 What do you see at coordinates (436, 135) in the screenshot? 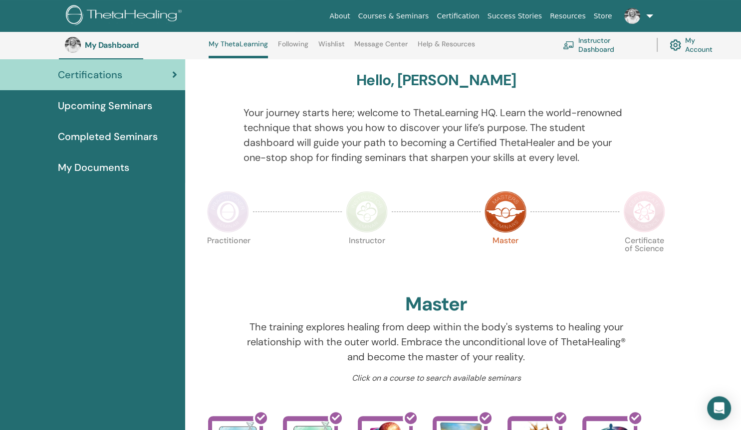
I see `p: Your journey starts here; welcome to ThetaLearning HQ. Learn the world-renowned technique that sh...` at bounding box center [436, 135].